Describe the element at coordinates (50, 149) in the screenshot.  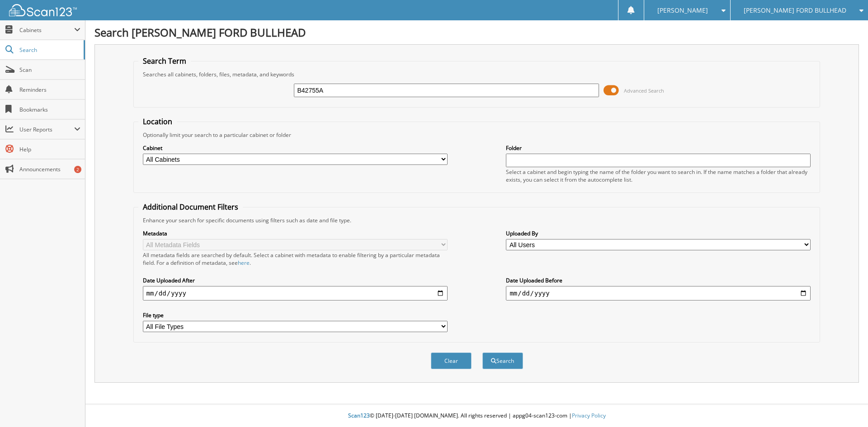
I see `span: Help` at that location.